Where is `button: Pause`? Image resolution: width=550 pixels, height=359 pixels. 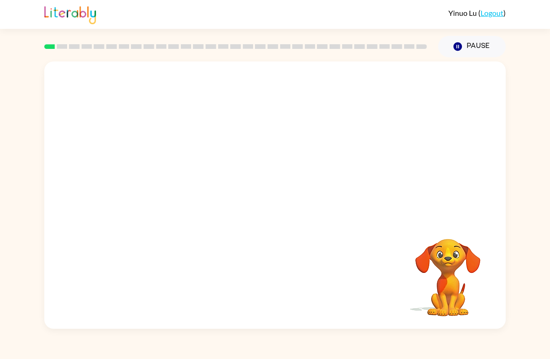 button: Pause is located at coordinates (472, 47).